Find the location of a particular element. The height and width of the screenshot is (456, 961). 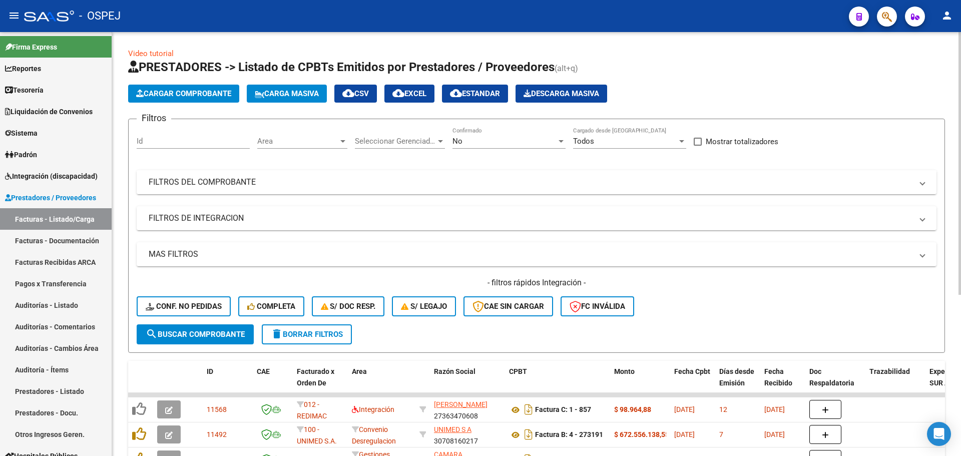

span: Borrar Filtros is located at coordinates (307, 334).